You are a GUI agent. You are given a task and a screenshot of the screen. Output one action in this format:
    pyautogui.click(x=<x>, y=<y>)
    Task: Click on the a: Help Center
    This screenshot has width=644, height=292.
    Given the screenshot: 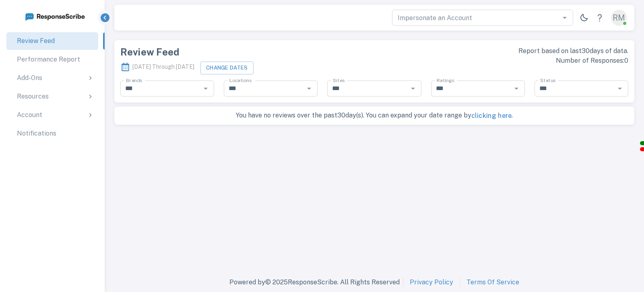 What is the action you would take?
    pyautogui.click(x=600, y=18)
    